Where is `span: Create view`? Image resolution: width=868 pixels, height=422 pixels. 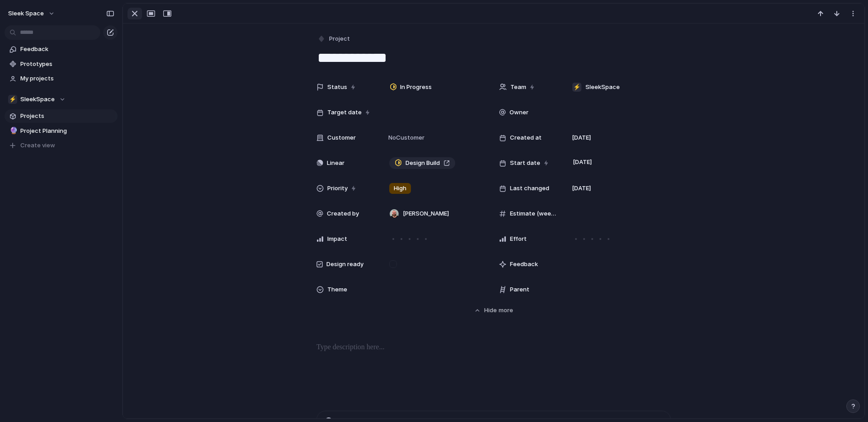 span: Create view is located at coordinates (38, 145).